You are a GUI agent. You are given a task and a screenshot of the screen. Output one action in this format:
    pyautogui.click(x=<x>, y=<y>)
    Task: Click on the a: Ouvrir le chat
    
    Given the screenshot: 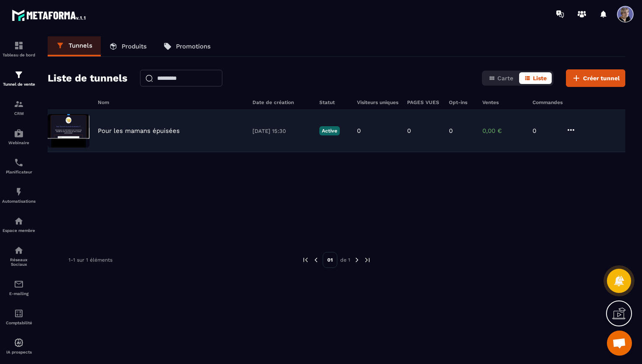 What is the action you would take?
    pyautogui.click(x=620, y=343)
    